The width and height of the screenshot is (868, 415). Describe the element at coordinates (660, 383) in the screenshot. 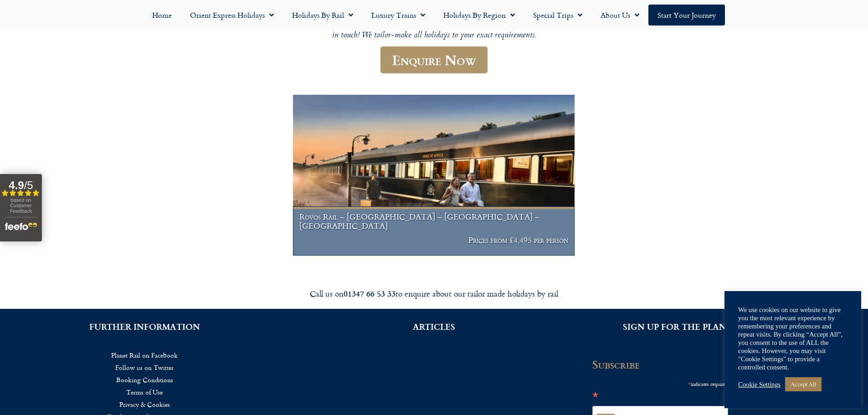

I see `div: indicates required` at that location.